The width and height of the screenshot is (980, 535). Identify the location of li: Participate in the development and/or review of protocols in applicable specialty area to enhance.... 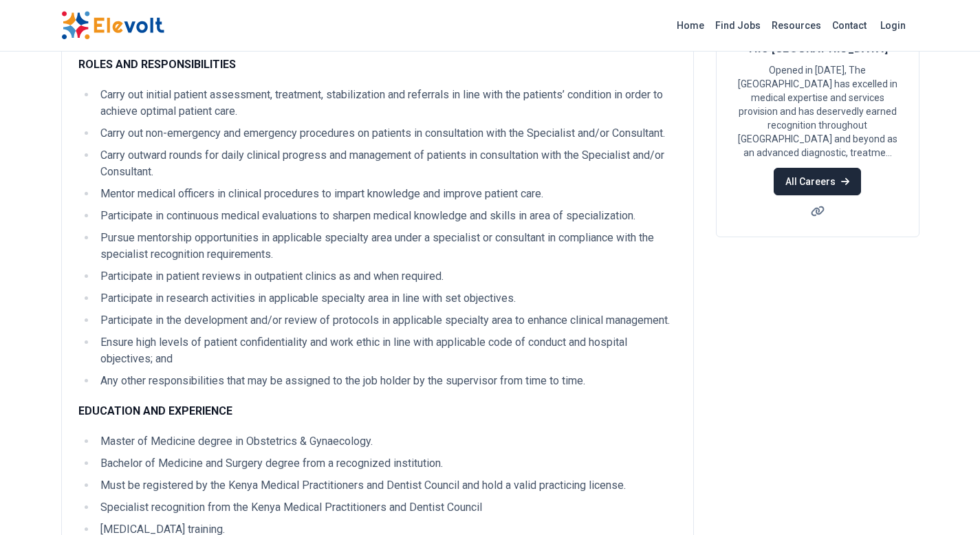
(386, 321).